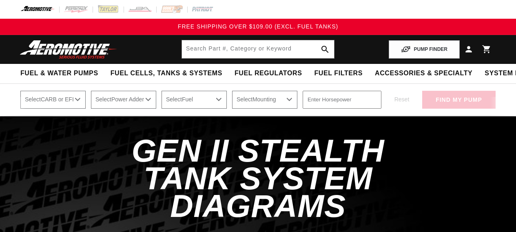  Describe the element at coordinates (59, 73) in the screenshot. I see `span: Fuel & Water Pumps` at that location.